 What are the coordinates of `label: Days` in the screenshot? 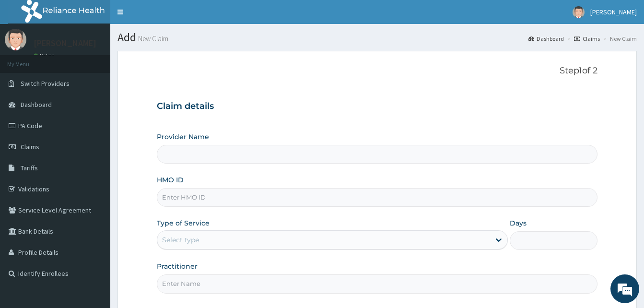 It's located at (518, 223).